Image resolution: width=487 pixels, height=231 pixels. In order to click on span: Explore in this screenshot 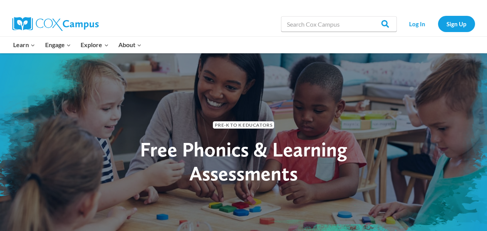, I will do `click(94, 45)`.